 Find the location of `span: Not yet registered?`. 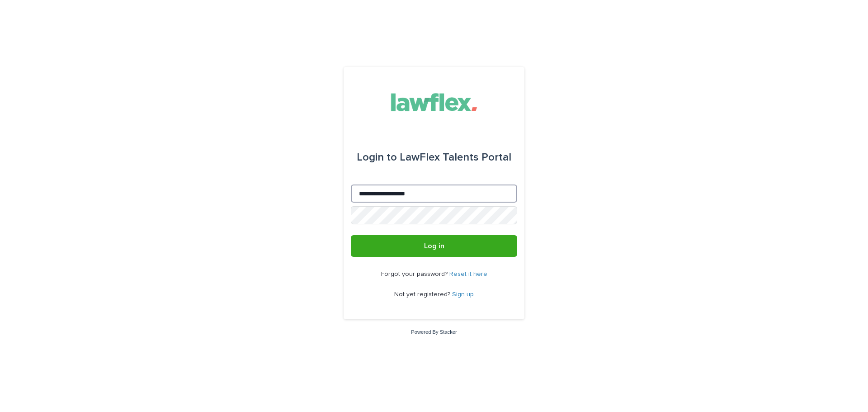

span: Not yet registered? is located at coordinates (423, 294).